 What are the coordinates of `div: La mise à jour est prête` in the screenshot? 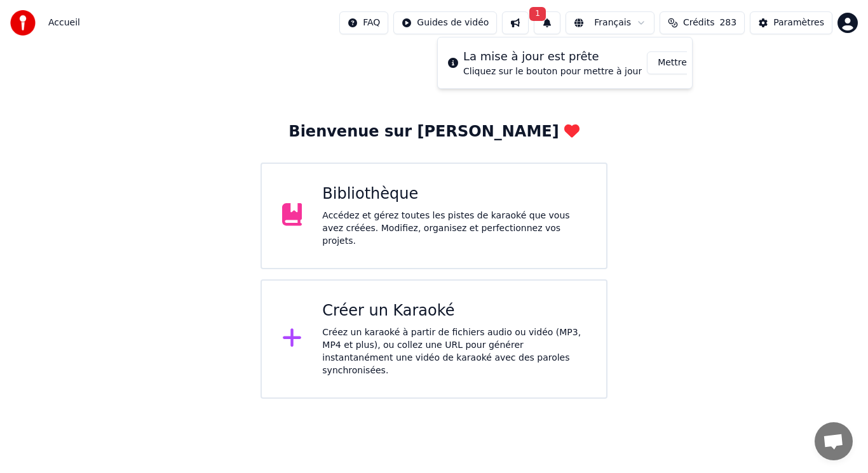 It's located at (553, 57).